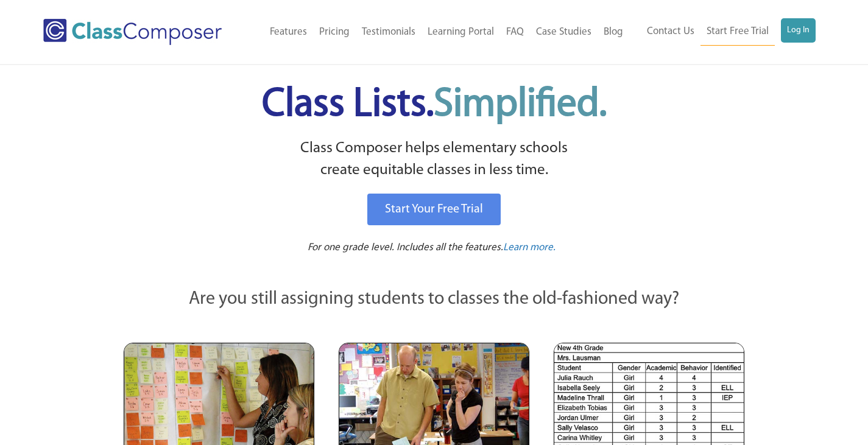 The image size is (868, 445). Describe the element at coordinates (434, 105) in the screenshot. I see `span: Class Lists.` at that location.